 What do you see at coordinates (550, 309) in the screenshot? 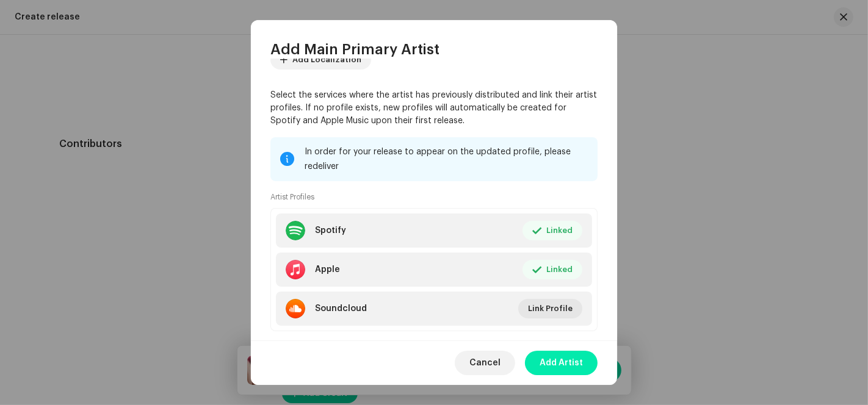
I see `span: Link Profile` at bounding box center [550, 309].